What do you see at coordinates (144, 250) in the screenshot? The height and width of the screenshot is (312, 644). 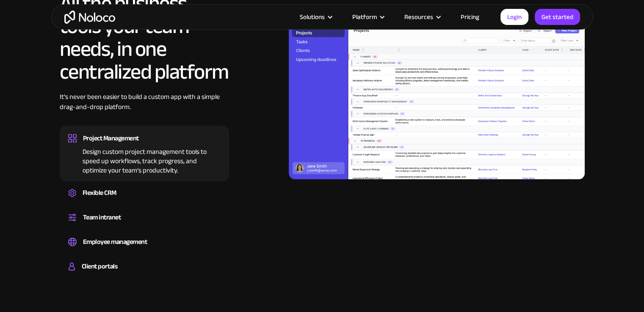 I see `div: Easily manage employee information, track performance, and handle HR tasks from a single platform.` at bounding box center [144, 250].